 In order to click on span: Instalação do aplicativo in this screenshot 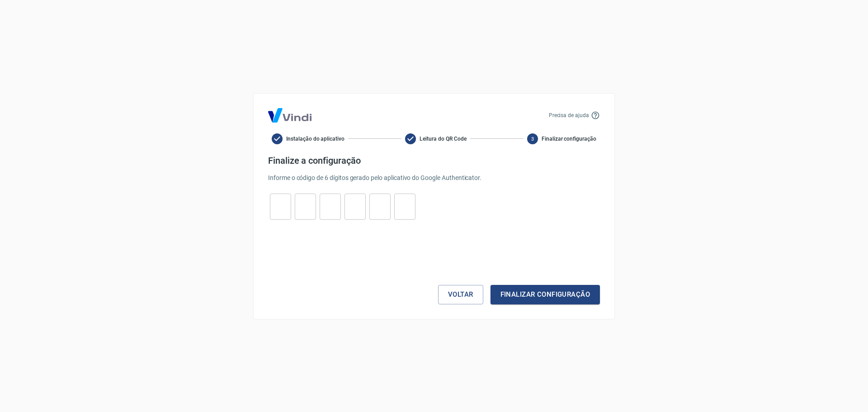, I will do `click(315, 138)`.